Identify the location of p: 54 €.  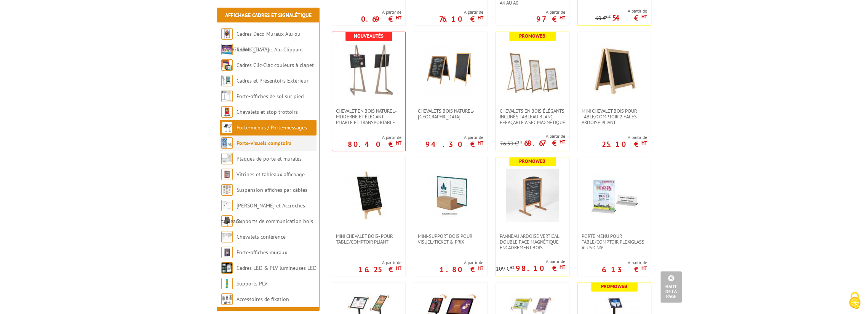
(629, 18).